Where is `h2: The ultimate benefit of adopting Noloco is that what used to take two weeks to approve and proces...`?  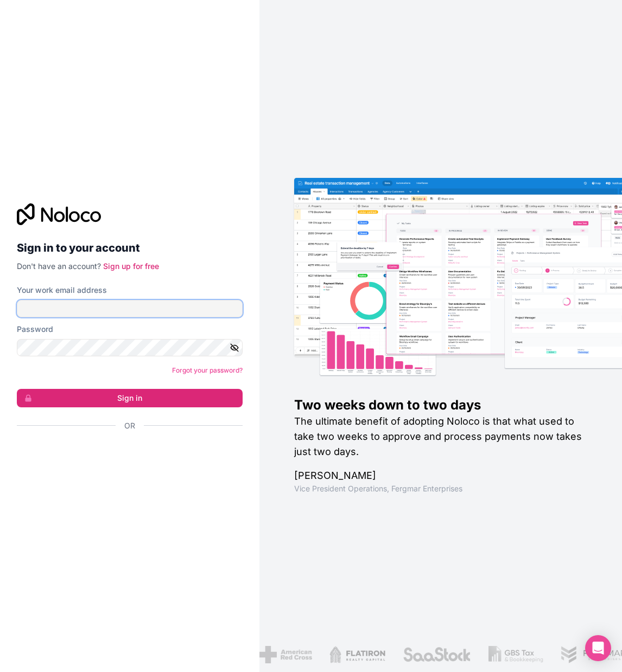
h2: The ultimate benefit of adopting Noloco is that what used to take two weeks to approve and proces... is located at coordinates (440, 437).